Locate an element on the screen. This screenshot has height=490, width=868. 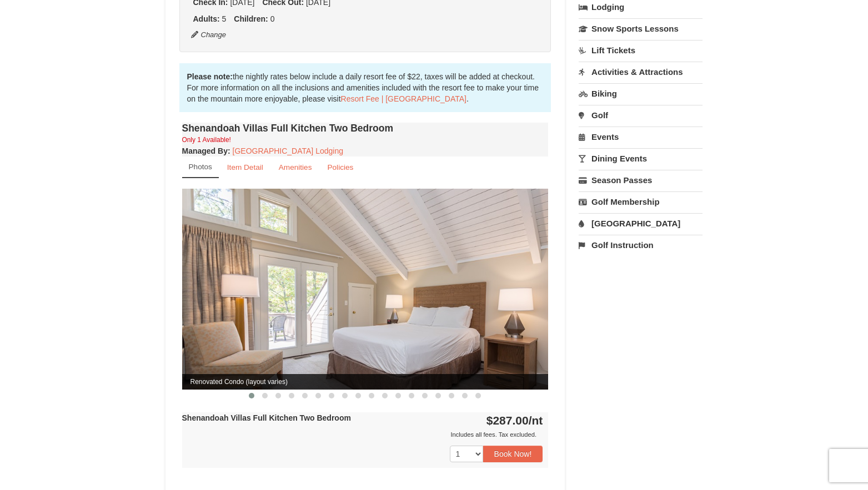
a: Amenities is located at coordinates (296, 167).